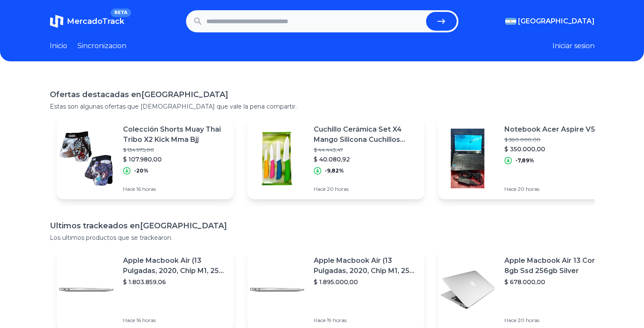  What do you see at coordinates (102, 46) in the screenshot?
I see `a: Sincronizacion` at bounding box center [102, 46].